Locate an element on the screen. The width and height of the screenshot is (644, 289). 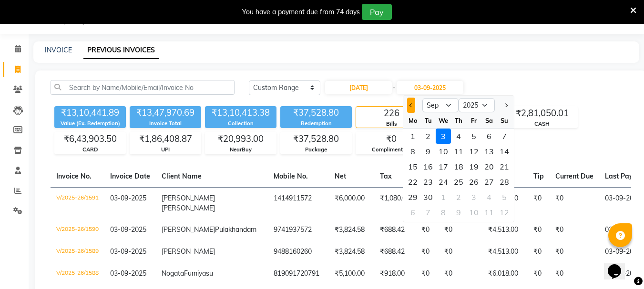
div: Wednesday, October 8, 2025 is located at coordinates (443, 212).